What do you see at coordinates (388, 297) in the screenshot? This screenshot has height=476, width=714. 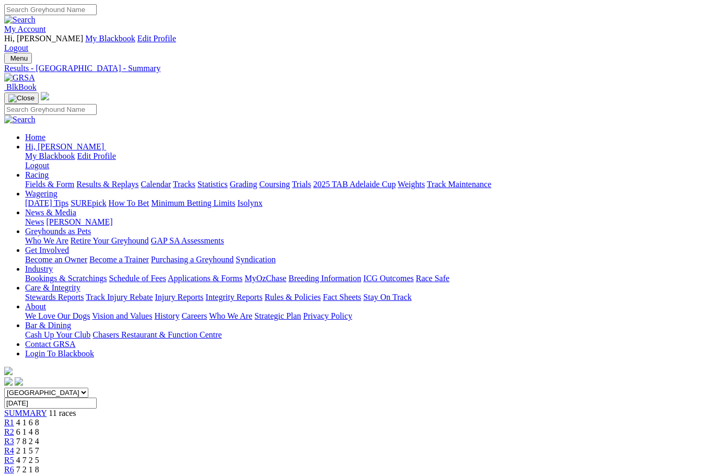 I see `a: Stay On Track` at bounding box center [388, 297].